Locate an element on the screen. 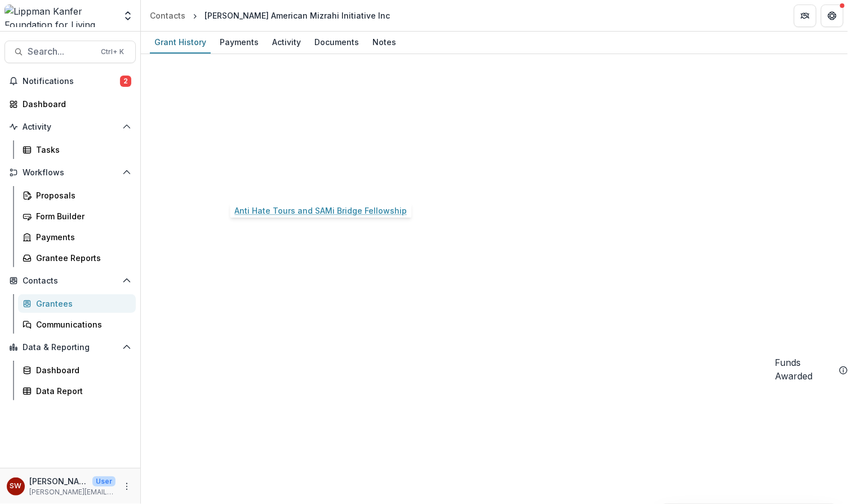 This screenshot has height=504, width=848. div: Activity is located at coordinates (287, 42).